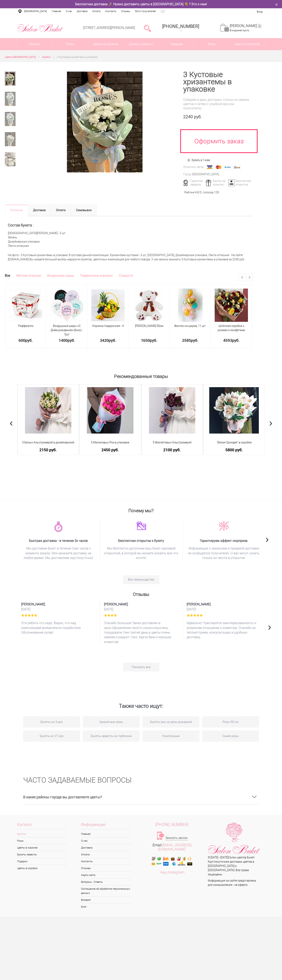  Describe the element at coordinates (240, 30) in the screenshot. I see `span: В корзине пусто` at that location.